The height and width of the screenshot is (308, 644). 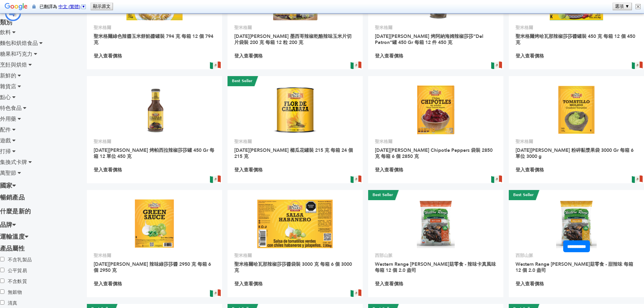 What do you see at coordinates (20, 260) in the screenshot?
I see `font: 不含乳製品` at bounding box center [20, 260].